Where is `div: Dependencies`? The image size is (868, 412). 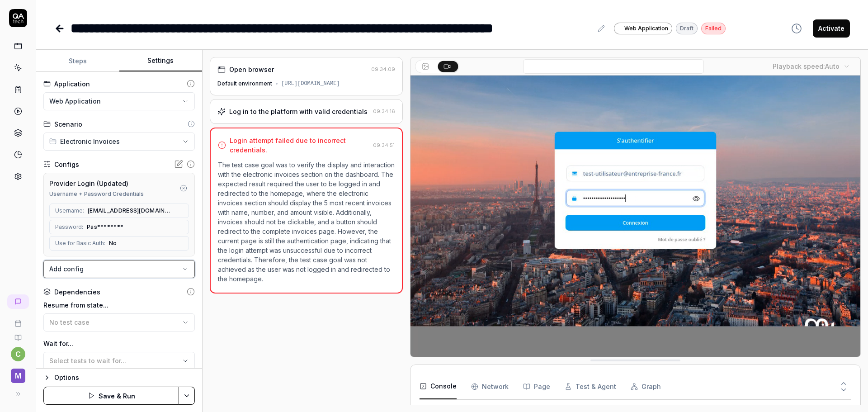
div: Dependencies is located at coordinates (77, 292).